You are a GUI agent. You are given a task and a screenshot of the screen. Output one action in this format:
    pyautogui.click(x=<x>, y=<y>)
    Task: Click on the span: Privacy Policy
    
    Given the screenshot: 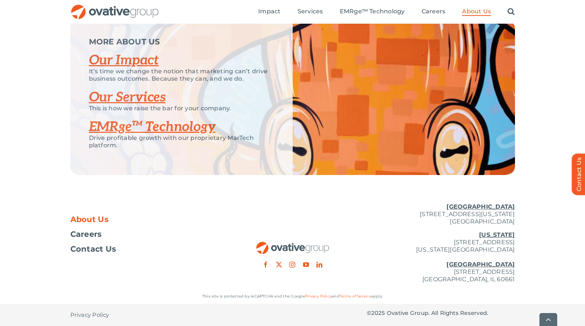 What is the action you would take?
    pyautogui.click(x=90, y=315)
    